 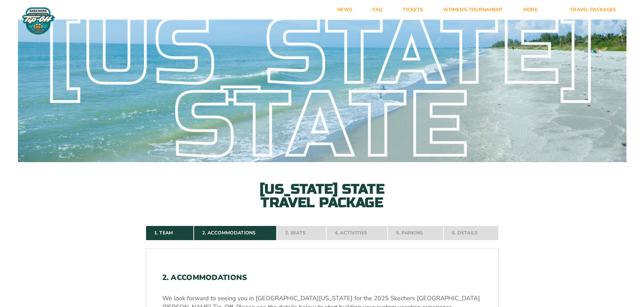 I want to click on a: 1. Team, so click(x=170, y=233).